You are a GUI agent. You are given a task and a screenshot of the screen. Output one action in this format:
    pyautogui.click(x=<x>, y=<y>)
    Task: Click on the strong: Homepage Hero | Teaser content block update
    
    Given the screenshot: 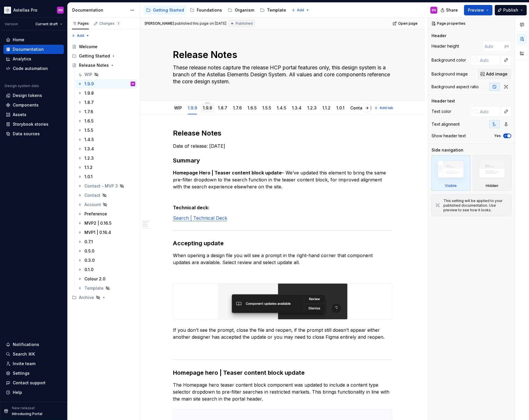 What is the action you would take?
    pyautogui.click(x=227, y=173)
    